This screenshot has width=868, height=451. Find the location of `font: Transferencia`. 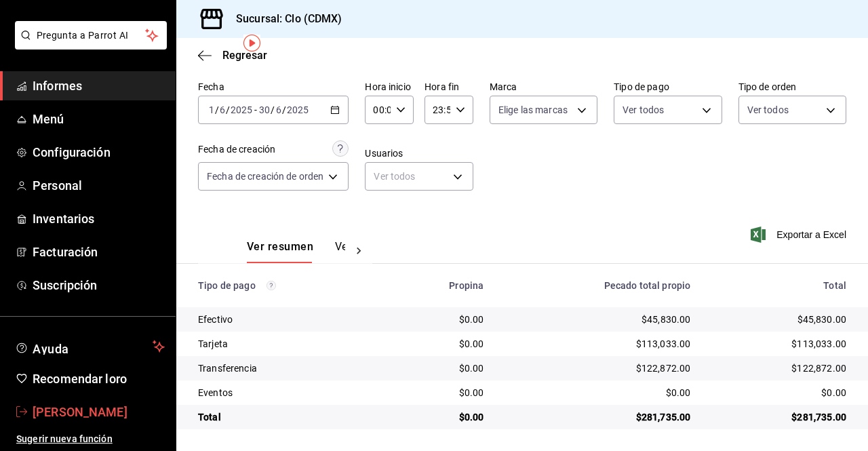

font: Transferencia is located at coordinates (228, 369).